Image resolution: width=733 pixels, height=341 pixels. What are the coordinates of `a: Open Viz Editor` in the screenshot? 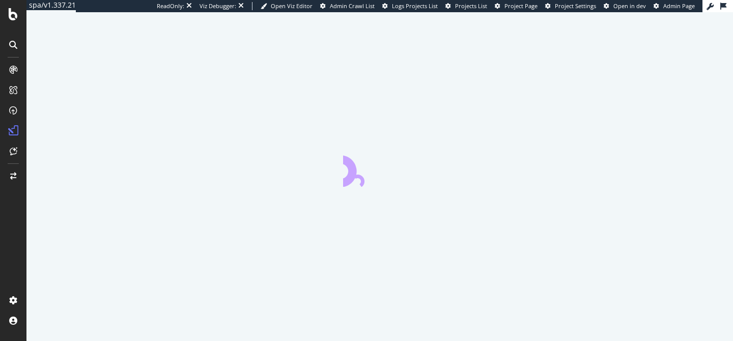 It's located at (286, 6).